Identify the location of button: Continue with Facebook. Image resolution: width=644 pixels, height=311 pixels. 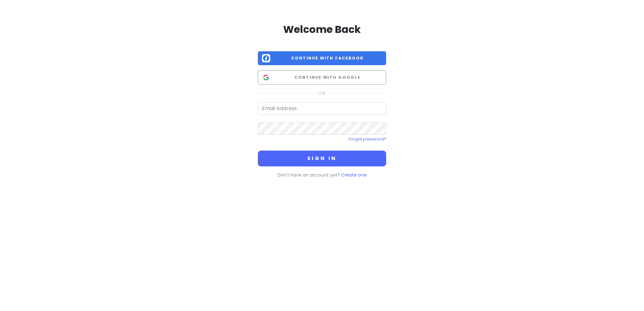
(322, 58).